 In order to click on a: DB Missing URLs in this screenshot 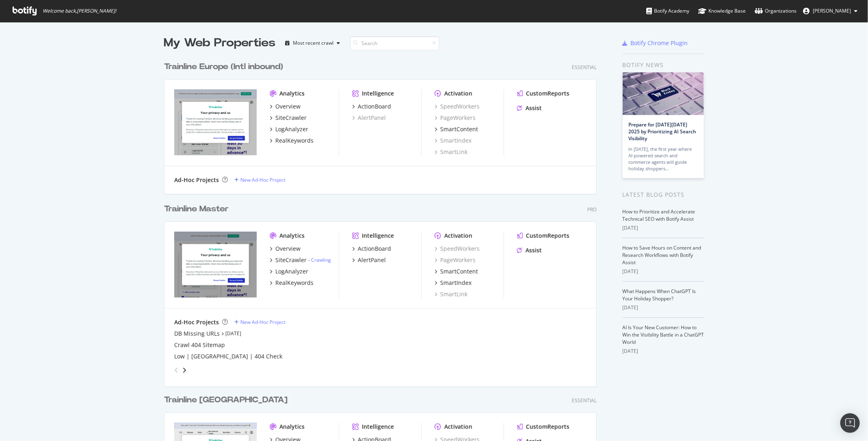, I will do `click(197, 333)`.